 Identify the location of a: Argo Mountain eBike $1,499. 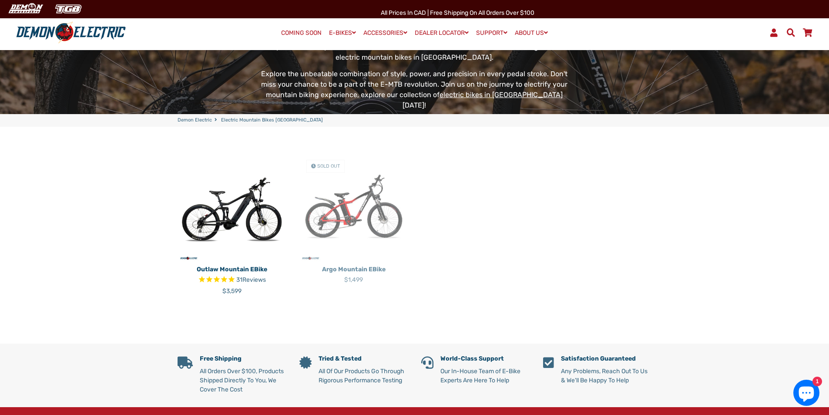
(354, 273).